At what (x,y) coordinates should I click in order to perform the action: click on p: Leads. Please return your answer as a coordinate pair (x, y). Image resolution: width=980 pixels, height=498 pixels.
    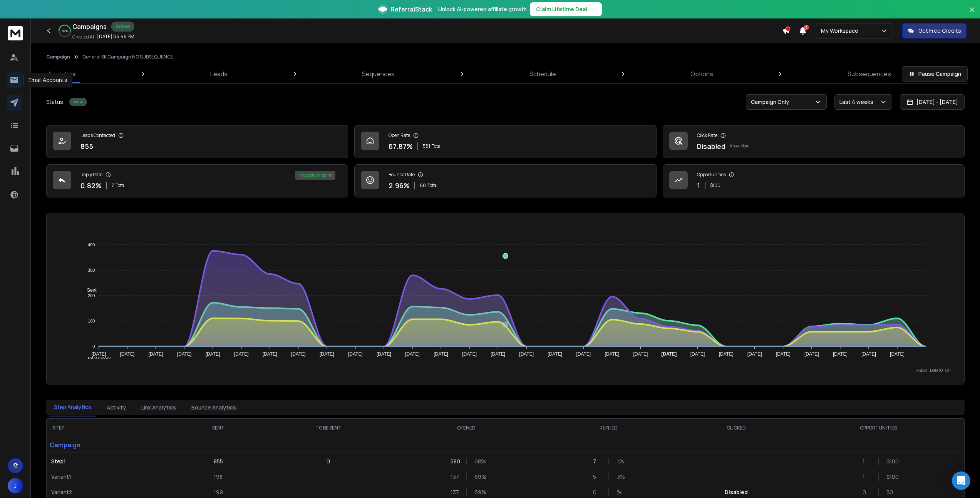
    Looking at the image, I should click on (218, 74).